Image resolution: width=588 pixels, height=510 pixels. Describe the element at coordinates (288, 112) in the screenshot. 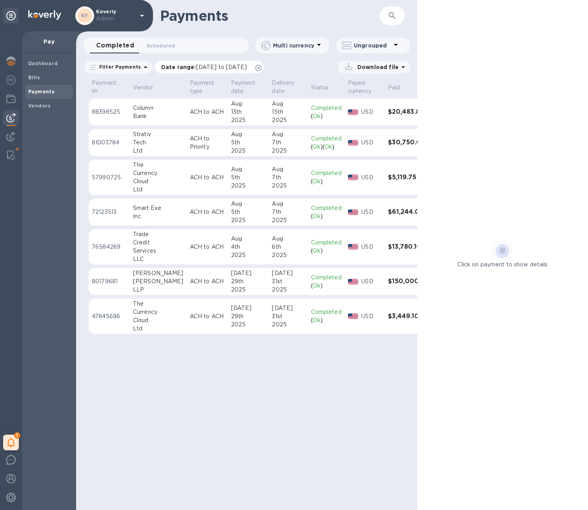

I see `div: 15th` at that location.